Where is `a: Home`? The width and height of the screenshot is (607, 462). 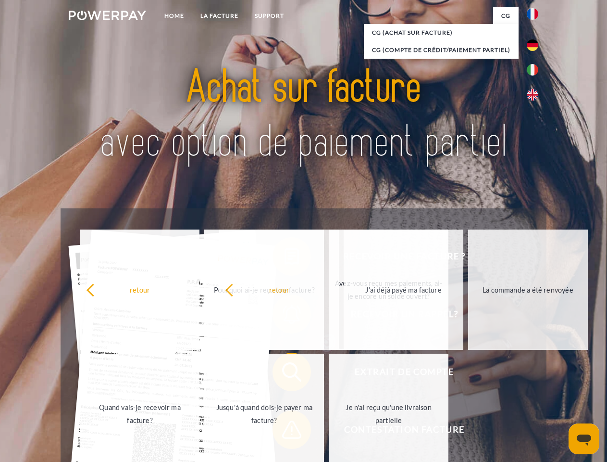
a: Home is located at coordinates (174, 16).